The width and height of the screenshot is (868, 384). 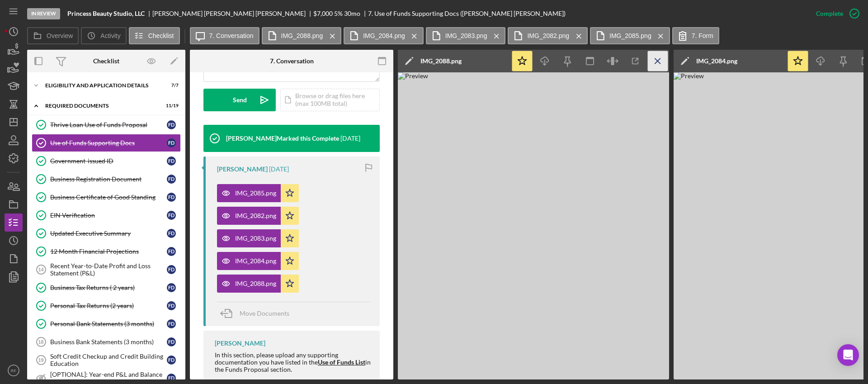 What do you see at coordinates (533, 226) in the screenshot?
I see `img: Preview` at bounding box center [533, 226].